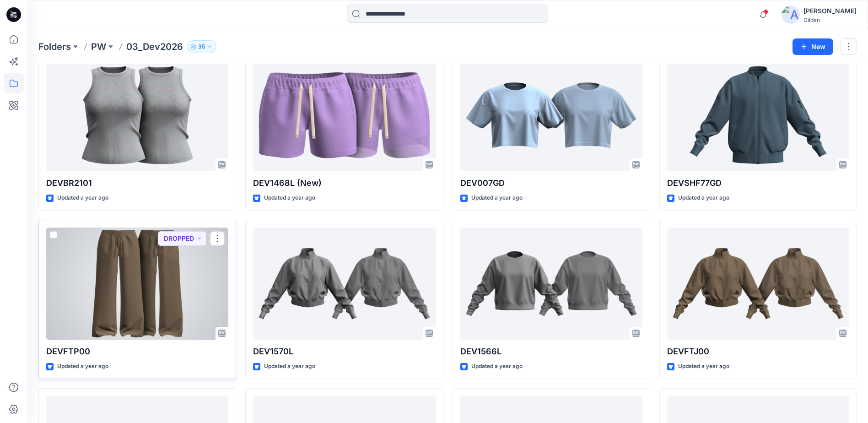 The width and height of the screenshot is (868, 423). What do you see at coordinates (791, 15) in the screenshot?
I see `img: avatar` at bounding box center [791, 15].